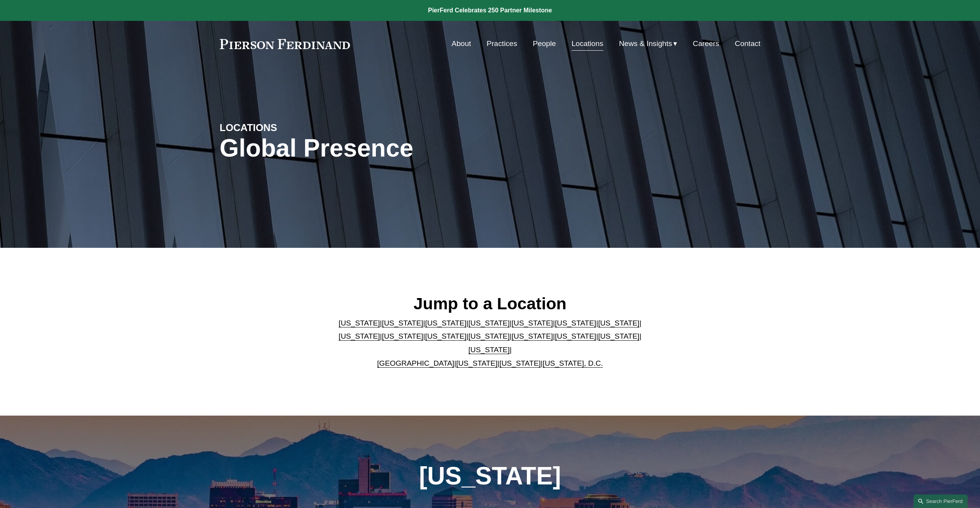  I want to click on a: Search this site, so click(941, 501).